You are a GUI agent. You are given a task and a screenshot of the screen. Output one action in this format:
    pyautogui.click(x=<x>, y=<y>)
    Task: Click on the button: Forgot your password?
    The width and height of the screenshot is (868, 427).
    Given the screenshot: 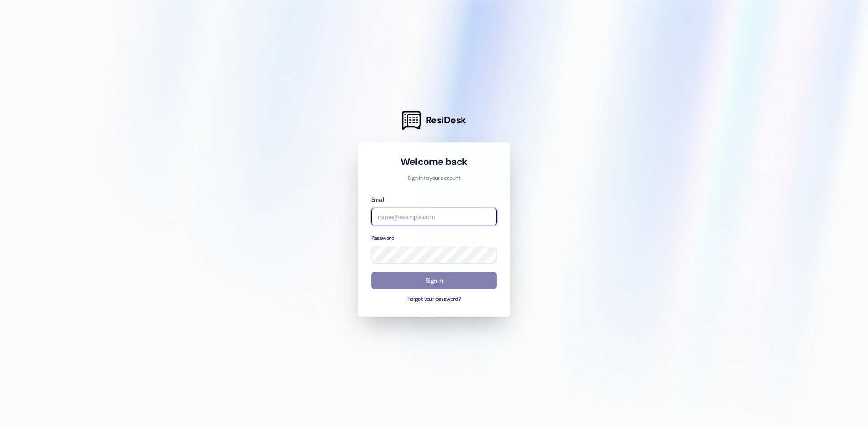 What is the action you would take?
    pyautogui.click(x=434, y=300)
    